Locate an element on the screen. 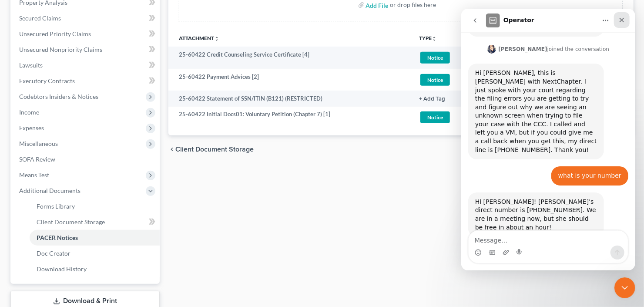 This screenshot has width=644, height=307. i: chevron_left is located at coordinates (172, 149).